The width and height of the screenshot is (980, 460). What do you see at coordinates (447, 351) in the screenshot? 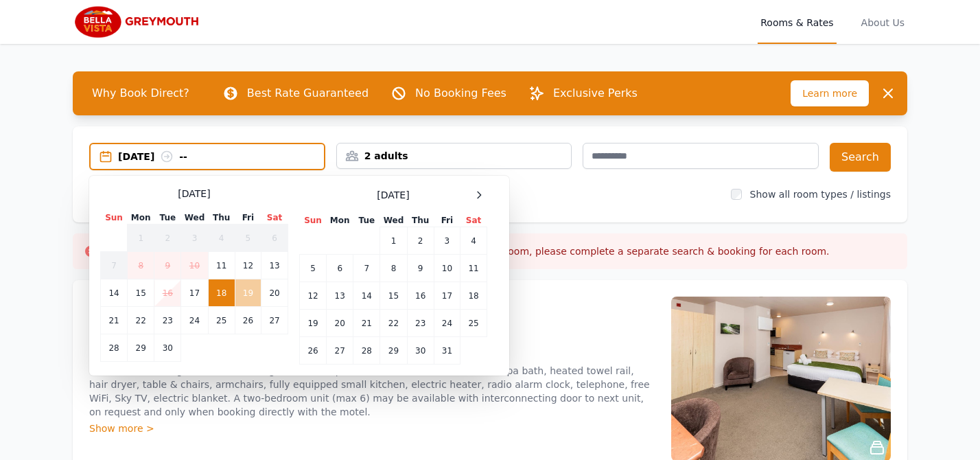
I see `td: 31` at bounding box center [447, 351].